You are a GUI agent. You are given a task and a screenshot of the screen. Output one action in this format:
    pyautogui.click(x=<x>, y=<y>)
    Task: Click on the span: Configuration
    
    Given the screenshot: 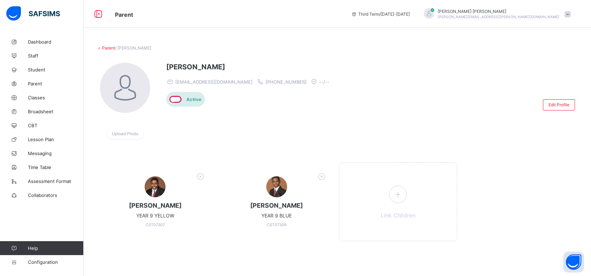 What is the action you would take?
    pyautogui.click(x=55, y=262)
    